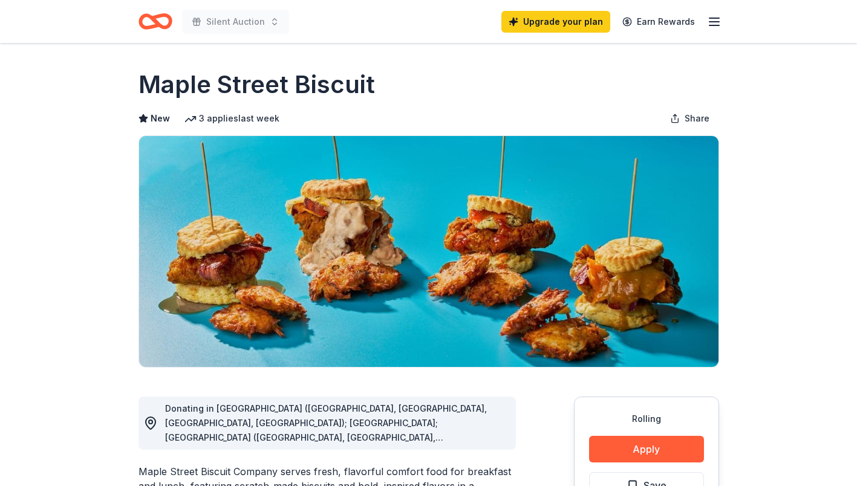 This screenshot has height=486, width=857. What do you see at coordinates (697, 119) in the screenshot?
I see `span: Share` at bounding box center [697, 119].